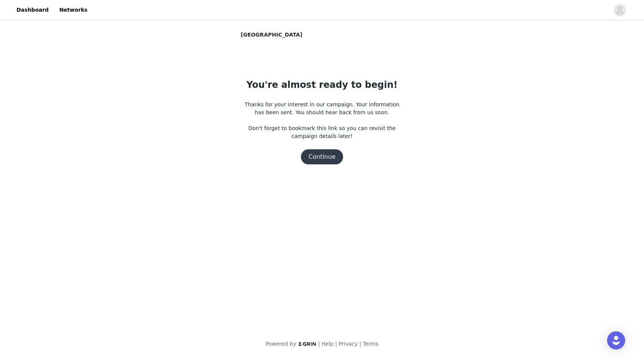  I want to click on a: Help, so click(327, 344).